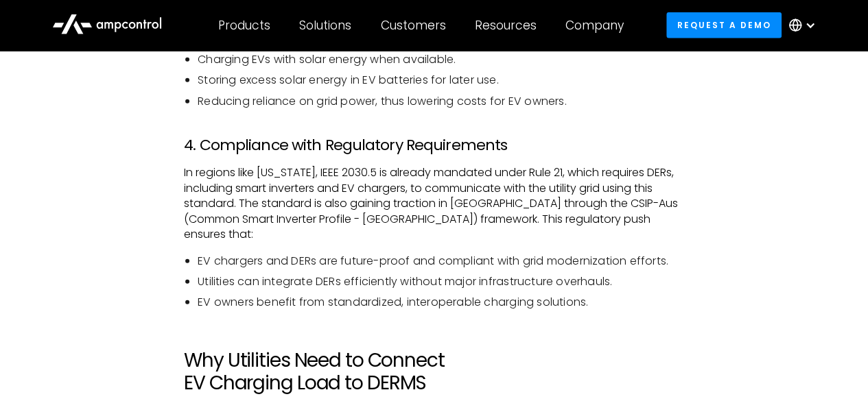  Describe the element at coordinates (441, 302) in the screenshot. I see `li: EV owners benefit from standardized, interoperable charging solutions.` at that location.